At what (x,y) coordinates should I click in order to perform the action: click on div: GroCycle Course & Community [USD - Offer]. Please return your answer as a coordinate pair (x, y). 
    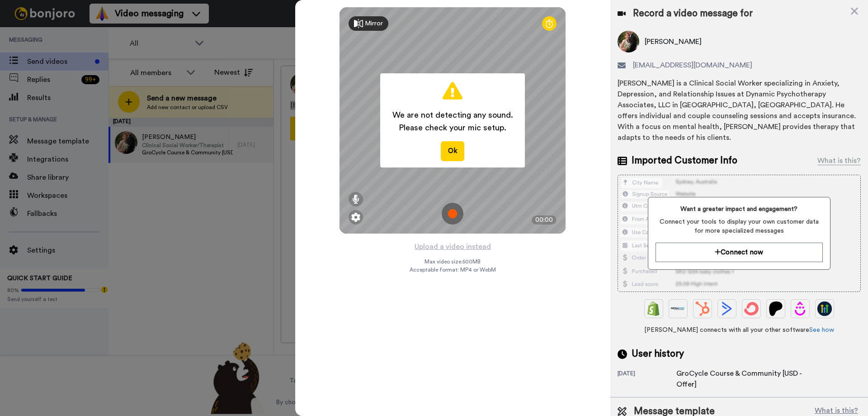
    Looking at the image, I should click on (749, 378).